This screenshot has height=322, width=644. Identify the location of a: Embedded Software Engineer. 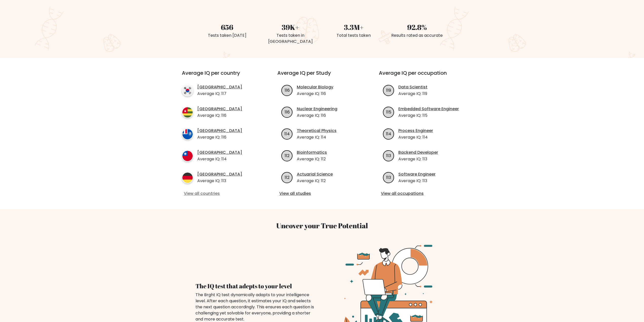
(429, 109).